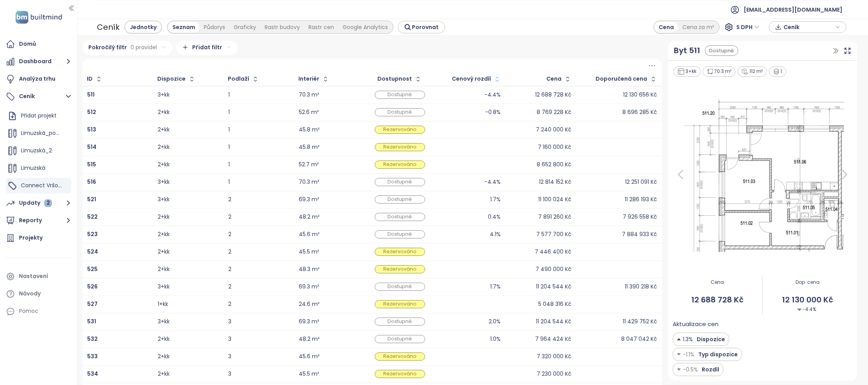 The width and height of the screenshot is (868, 385). Describe the element at coordinates (309, 147) in the screenshot. I see `div: 45.8 m²` at that location.